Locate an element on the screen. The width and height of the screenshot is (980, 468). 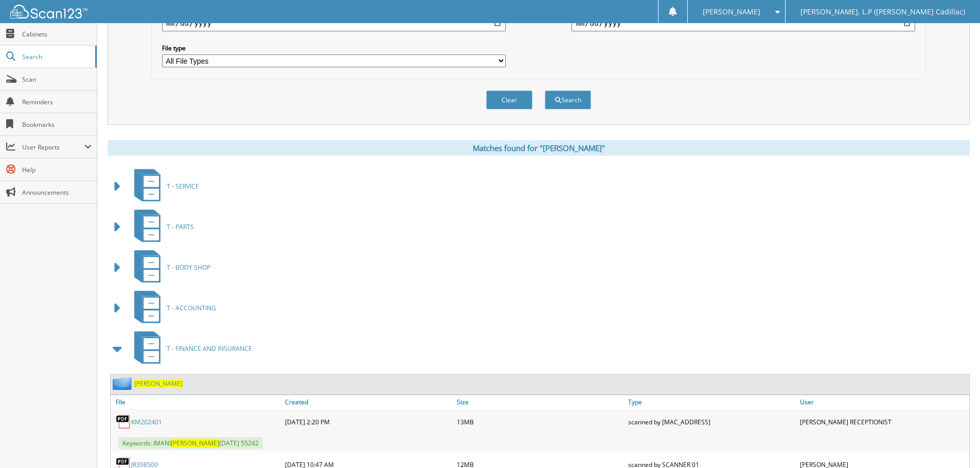
span: T - SERVICE is located at coordinates (183, 186).